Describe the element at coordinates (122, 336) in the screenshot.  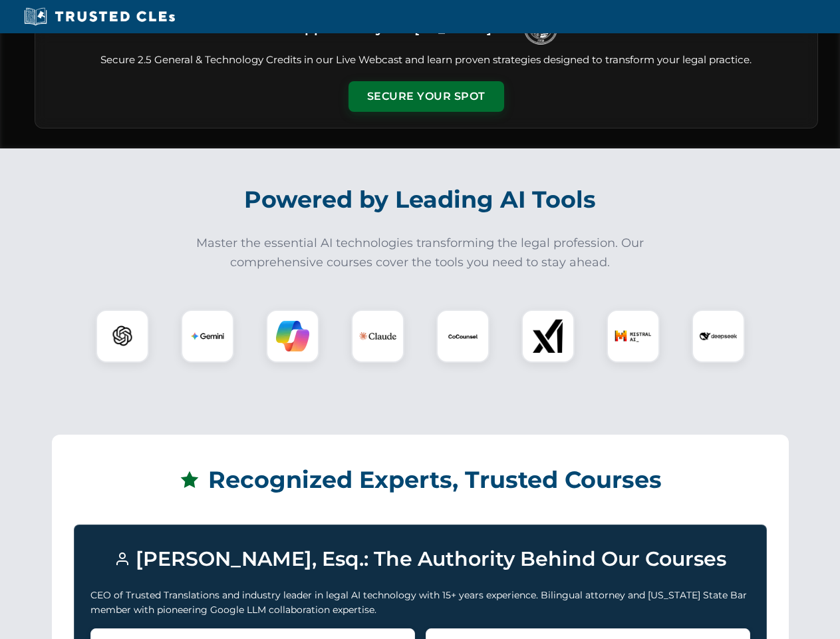
I see `div: ChatGPT` at that location.